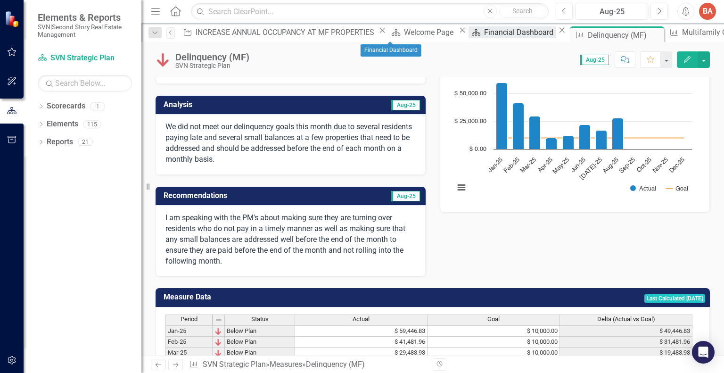  What do you see at coordinates (612, 12) in the screenshot?
I see `div: Aug-25` at bounding box center [612, 12].